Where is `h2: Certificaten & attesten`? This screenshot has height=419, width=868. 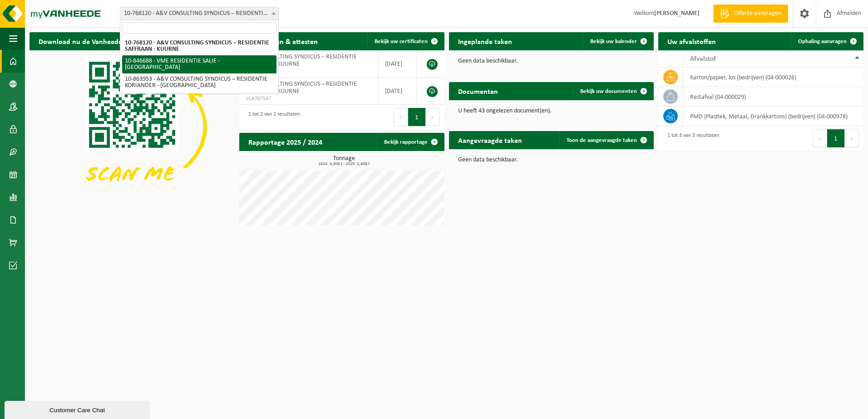
h2: Certificaten & attesten is located at coordinates (283, 41).